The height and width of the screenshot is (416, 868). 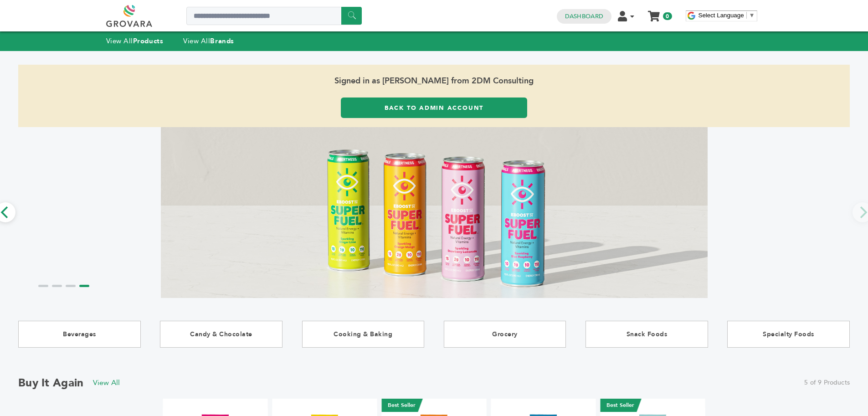 What do you see at coordinates (727, 15) in the screenshot?
I see `a: Select Language​` at bounding box center [727, 15].